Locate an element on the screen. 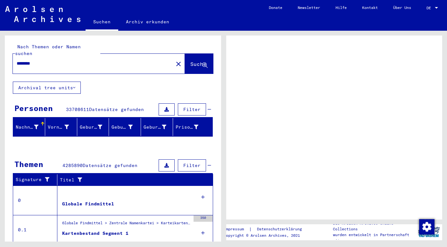 The width and height of the screenshot is (447, 247). mat-header-cell: Geburtsname is located at coordinates (93, 127).